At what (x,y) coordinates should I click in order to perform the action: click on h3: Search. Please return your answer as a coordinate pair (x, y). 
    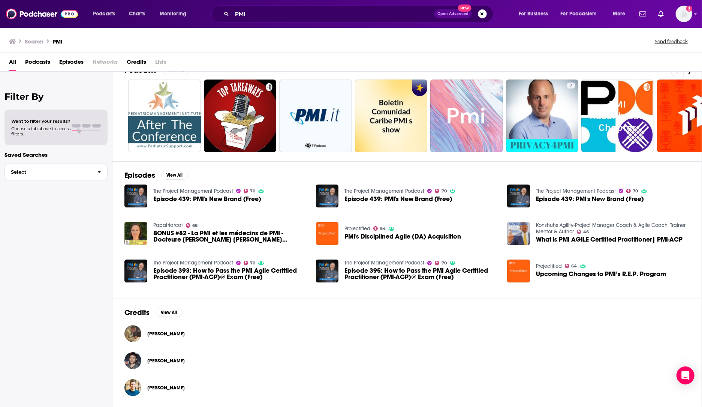
    Looking at the image, I should click on (34, 41).